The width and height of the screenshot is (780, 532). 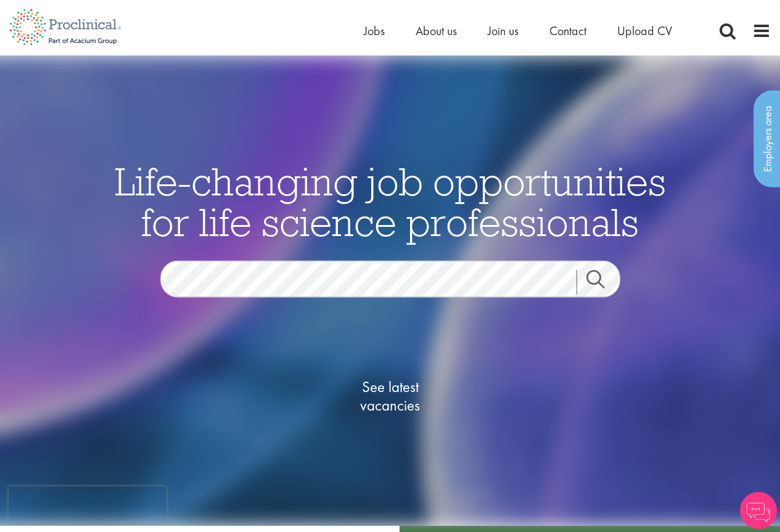 I want to click on span: Life-changing job opportunities for life science professionals, so click(x=390, y=201).